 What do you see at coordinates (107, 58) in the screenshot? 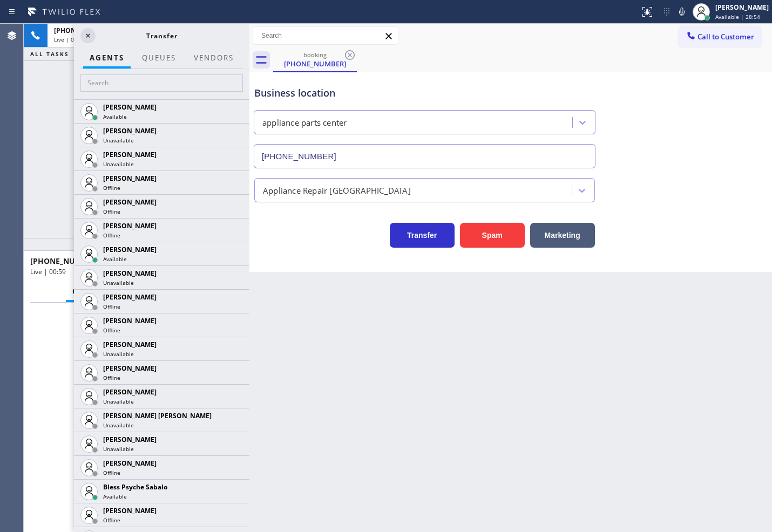
I see `button: AGENTS` at bounding box center [107, 58].